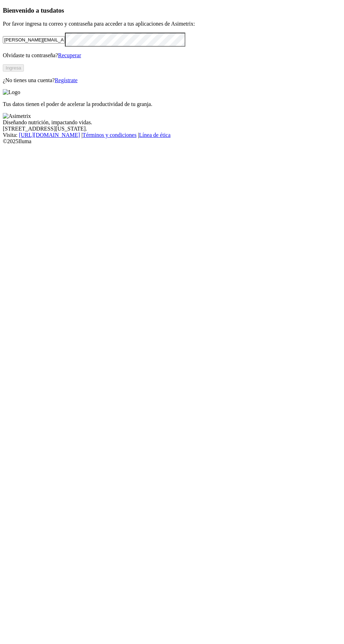 This screenshot has height=644, width=344. What do you see at coordinates (57, 10) in the screenshot?
I see `span: datos` at bounding box center [57, 10].